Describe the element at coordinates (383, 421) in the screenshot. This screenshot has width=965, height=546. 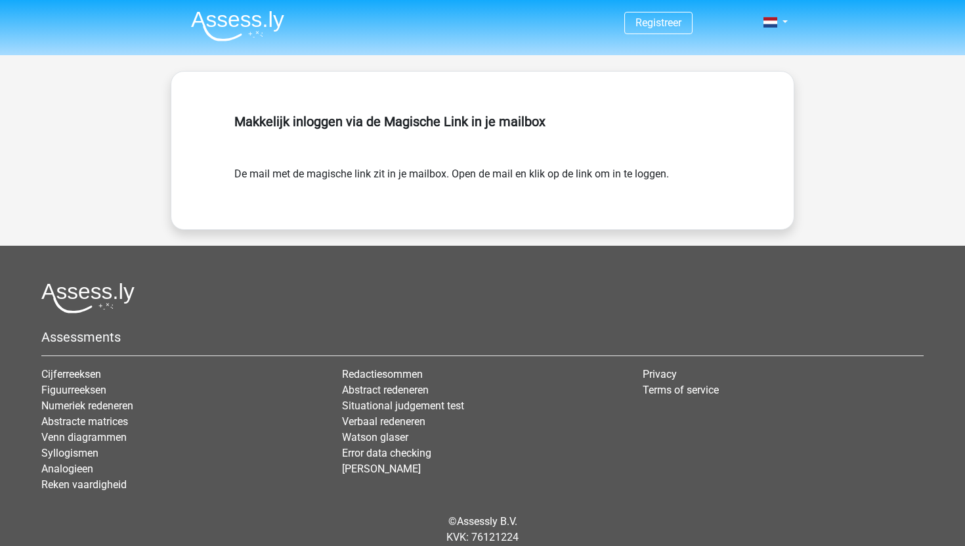
I see `a: Verbaal redeneren` at that location.